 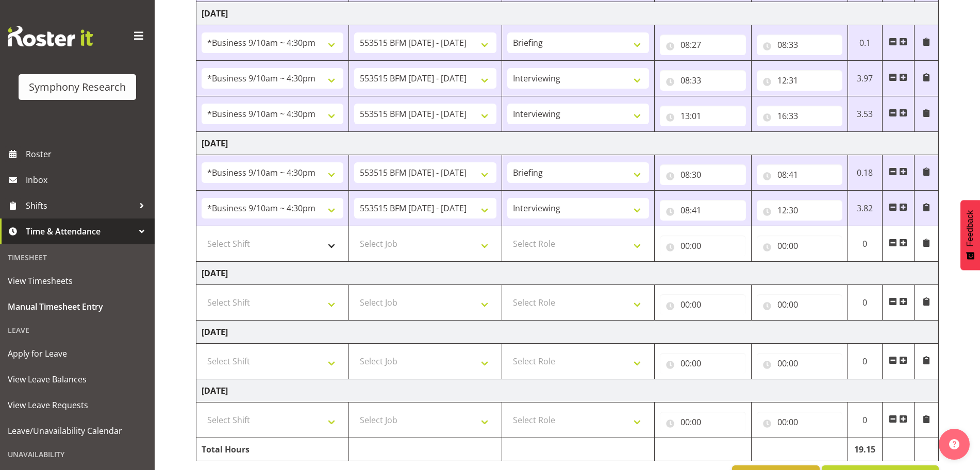 I want to click on td: 0.18, so click(x=864, y=172).